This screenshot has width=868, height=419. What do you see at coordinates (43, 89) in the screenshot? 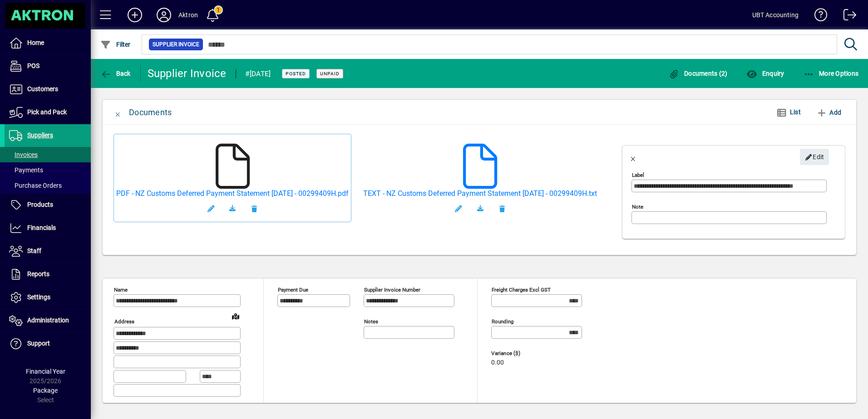
I see `span: Customers` at bounding box center [43, 89].